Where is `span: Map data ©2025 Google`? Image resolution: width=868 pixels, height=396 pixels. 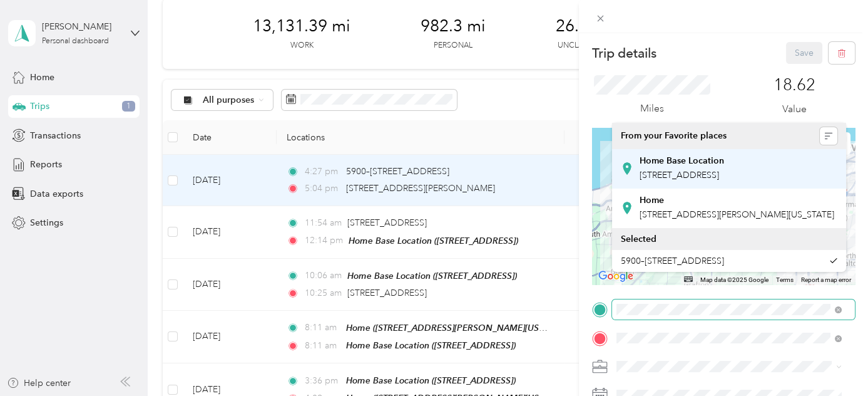 span: Map data ©2025 Google is located at coordinates (734, 279).